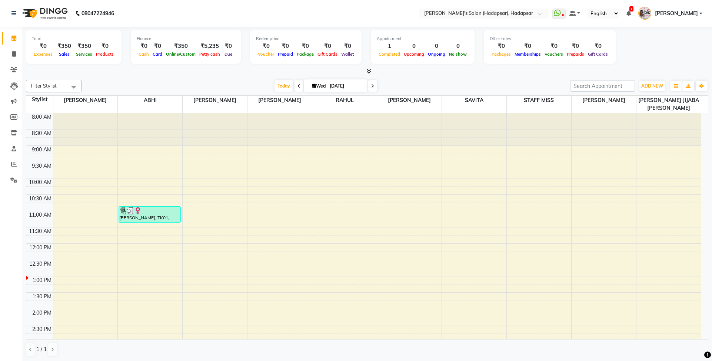 The image size is (712, 361). What do you see at coordinates (389, 54) in the screenshot?
I see `span: Completed` at bounding box center [389, 54].